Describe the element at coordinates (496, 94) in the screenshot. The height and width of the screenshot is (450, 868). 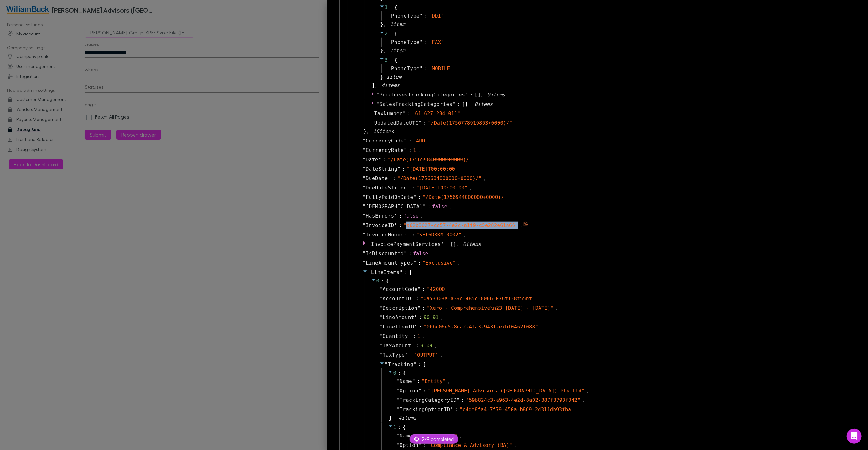
I see `span: 0 item s` at that location.